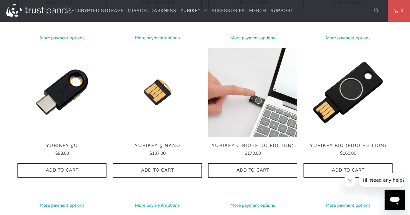  I want to click on img: YubiKey 5C - Trust Panda, so click(62, 92).